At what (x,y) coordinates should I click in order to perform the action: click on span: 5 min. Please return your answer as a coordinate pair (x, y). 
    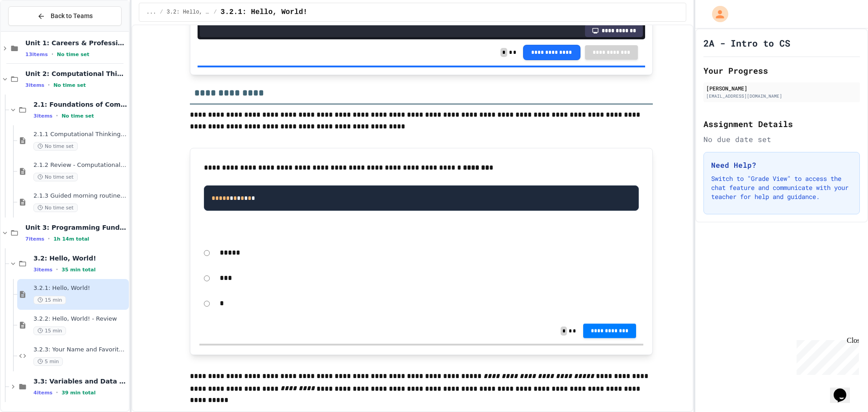
    Looking at the image, I should click on (48, 361).